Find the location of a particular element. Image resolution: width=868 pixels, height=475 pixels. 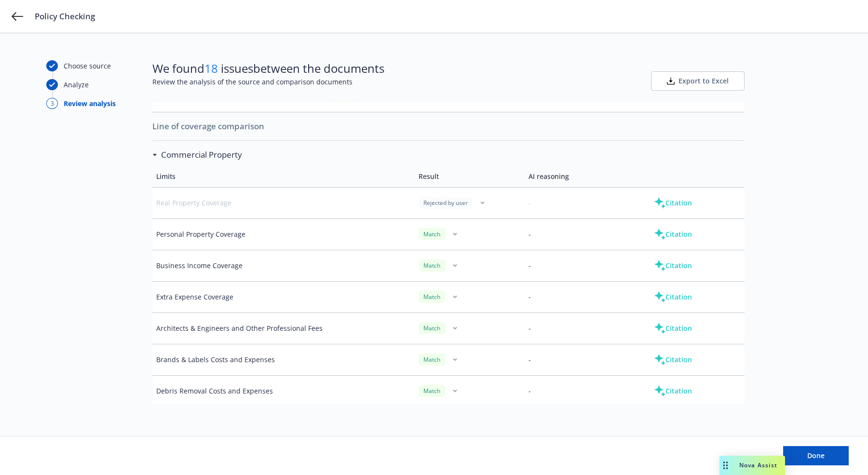

span: Export to Excel is located at coordinates (703, 81).